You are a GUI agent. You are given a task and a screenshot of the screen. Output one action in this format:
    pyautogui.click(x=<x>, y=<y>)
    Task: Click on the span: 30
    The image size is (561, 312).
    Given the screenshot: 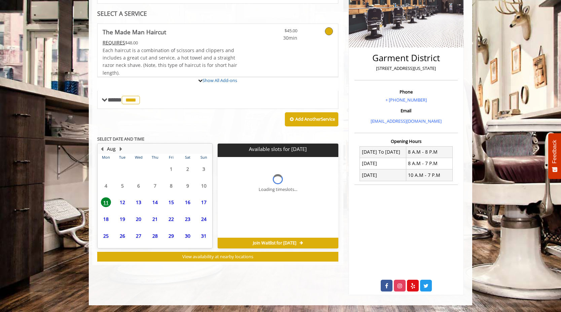 What is the action you would take?
    pyautogui.click(x=188, y=236)
    